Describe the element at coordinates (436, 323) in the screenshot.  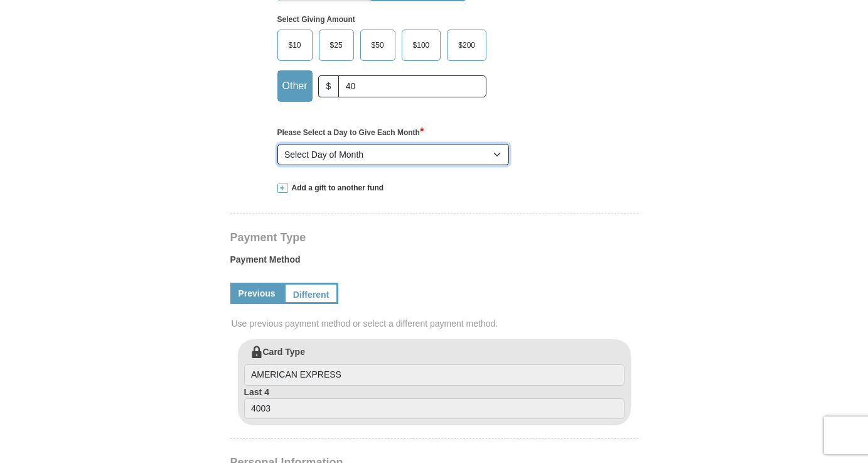
I see `span: Use previous payment method or select a different payment method.` at that location.